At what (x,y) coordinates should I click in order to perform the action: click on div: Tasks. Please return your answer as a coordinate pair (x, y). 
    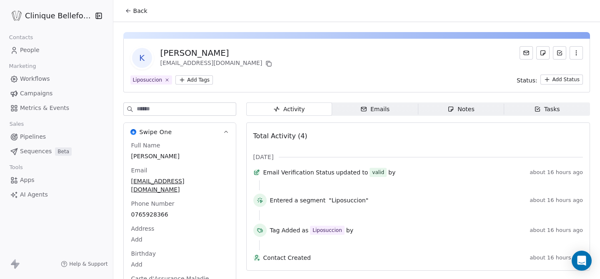
    Looking at the image, I should click on (547, 109).